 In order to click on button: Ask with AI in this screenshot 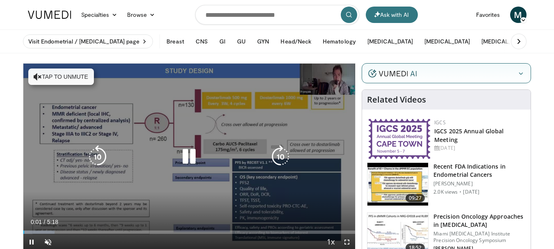, I will do `click(391, 15)`.